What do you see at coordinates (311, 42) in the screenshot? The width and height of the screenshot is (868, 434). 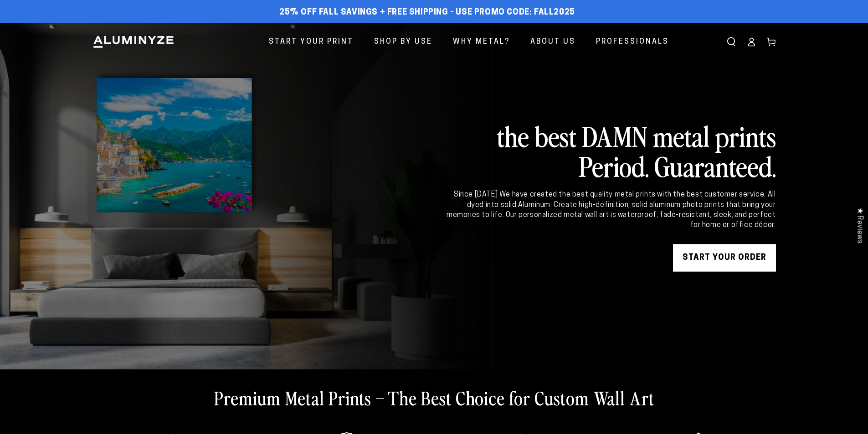 I see `a: Start Your Print` at bounding box center [311, 42].